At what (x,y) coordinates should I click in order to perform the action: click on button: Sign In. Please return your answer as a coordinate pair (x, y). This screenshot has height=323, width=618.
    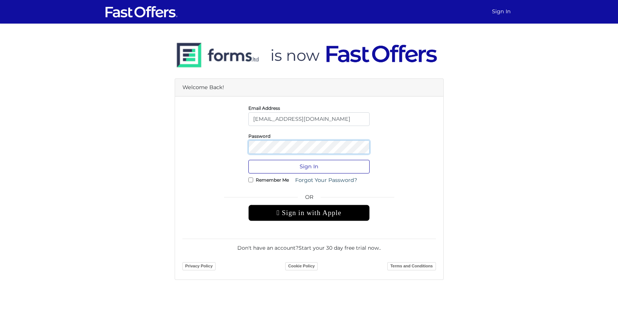
    Looking at the image, I should click on (309, 167).